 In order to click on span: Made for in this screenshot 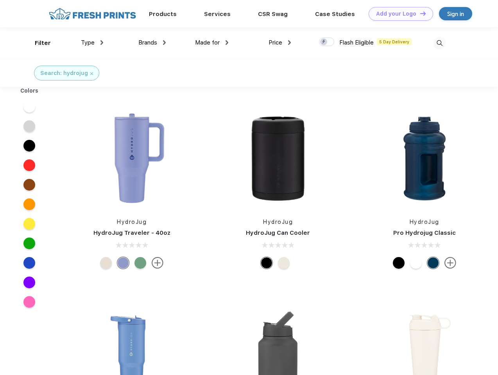, I will do `click(207, 43)`.